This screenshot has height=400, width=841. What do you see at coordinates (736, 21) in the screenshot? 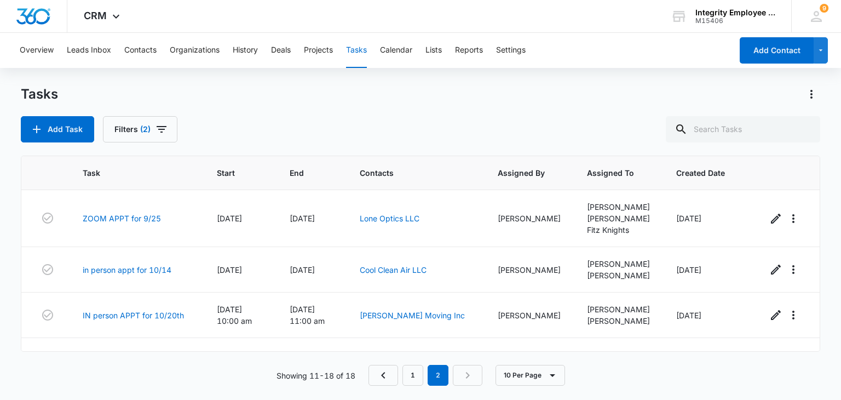
I see `div: account id` at bounding box center [736, 21].